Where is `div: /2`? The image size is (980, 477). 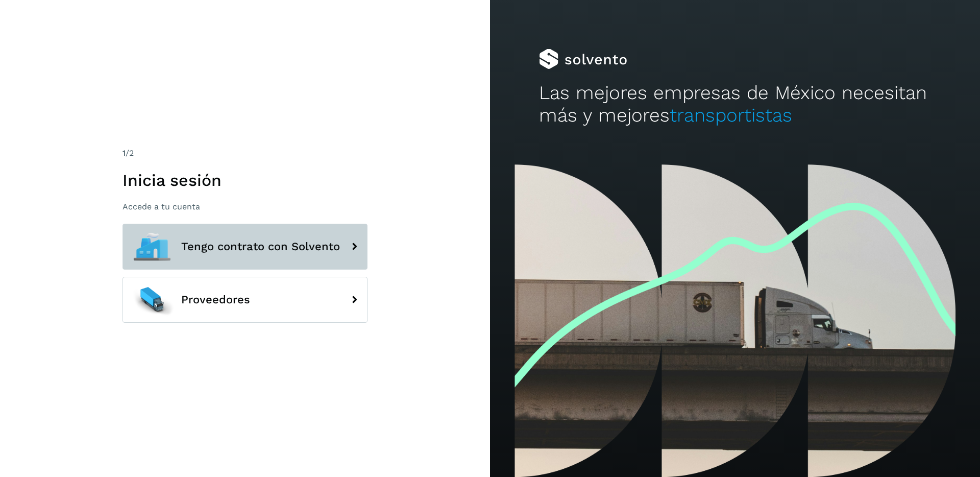 div: /2 is located at coordinates (245, 153).